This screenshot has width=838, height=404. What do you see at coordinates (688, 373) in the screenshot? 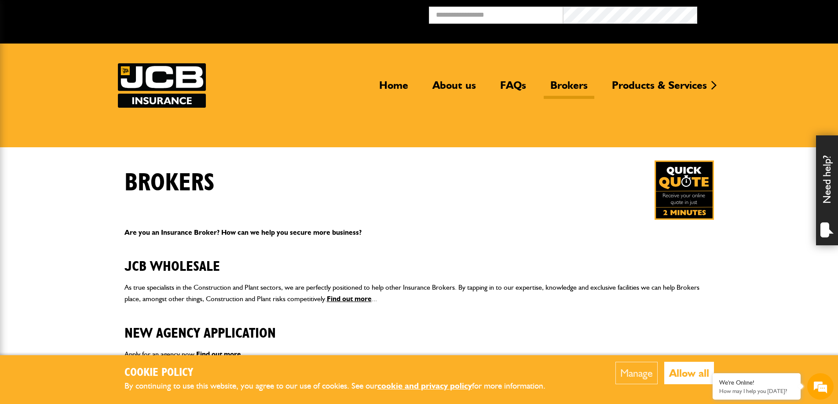
I see `button: Allow all` at bounding box center [688, 373].